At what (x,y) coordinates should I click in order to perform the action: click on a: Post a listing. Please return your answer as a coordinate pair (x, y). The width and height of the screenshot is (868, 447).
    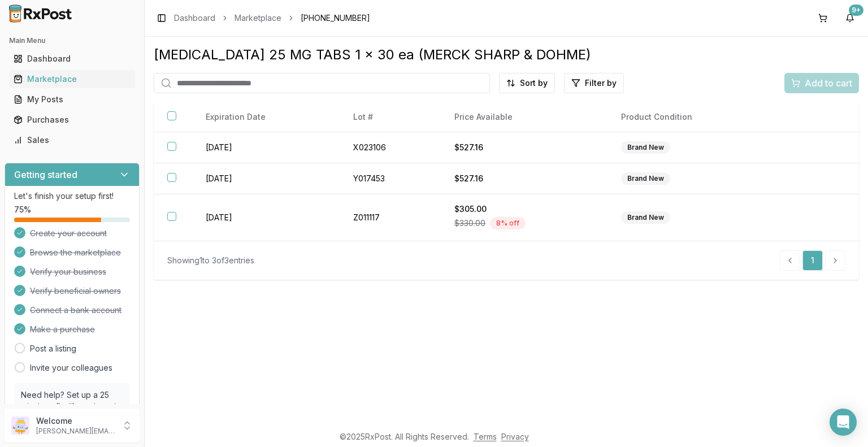
    Looking at the image, I should click on (53, 349).